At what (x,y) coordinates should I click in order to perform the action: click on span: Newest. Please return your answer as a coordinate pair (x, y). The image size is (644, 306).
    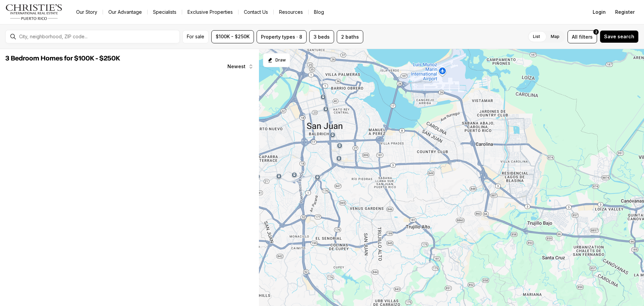
    Looking at the image, I should click on (236, 66).